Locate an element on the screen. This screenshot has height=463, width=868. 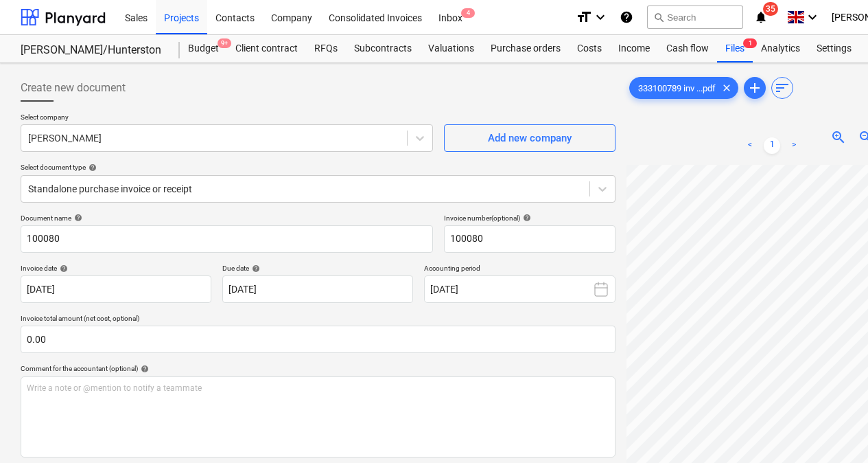
p: Invoice total amount (net cost, optional) is located at coordinates (318, 319).